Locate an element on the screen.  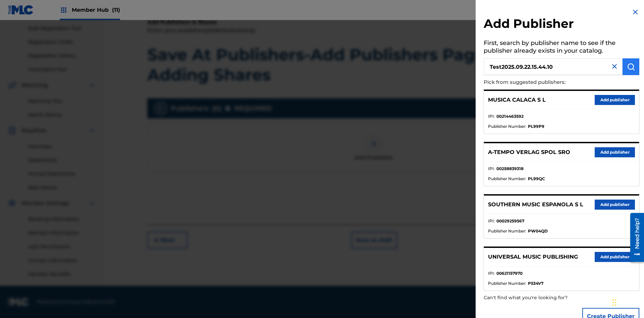
div: Need help? is located at coordinates (12, 24).